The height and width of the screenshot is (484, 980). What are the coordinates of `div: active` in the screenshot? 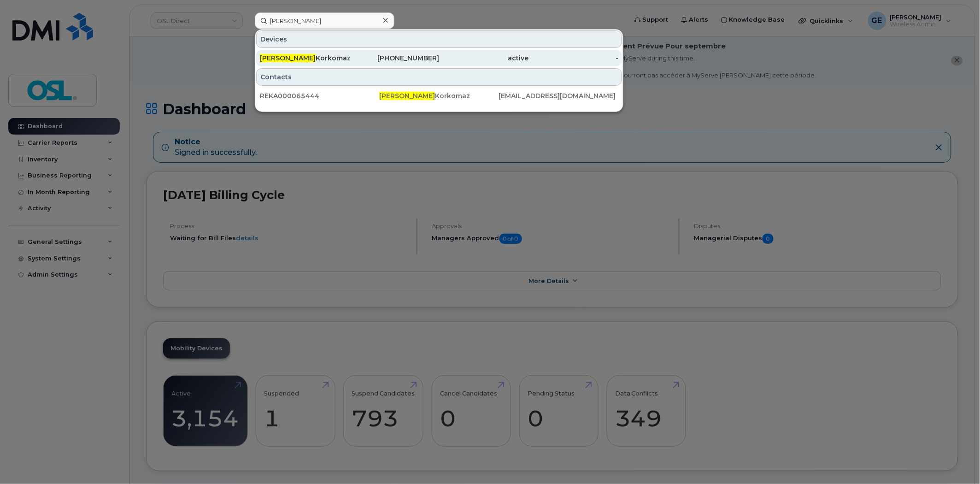 It's located at (484, 58).